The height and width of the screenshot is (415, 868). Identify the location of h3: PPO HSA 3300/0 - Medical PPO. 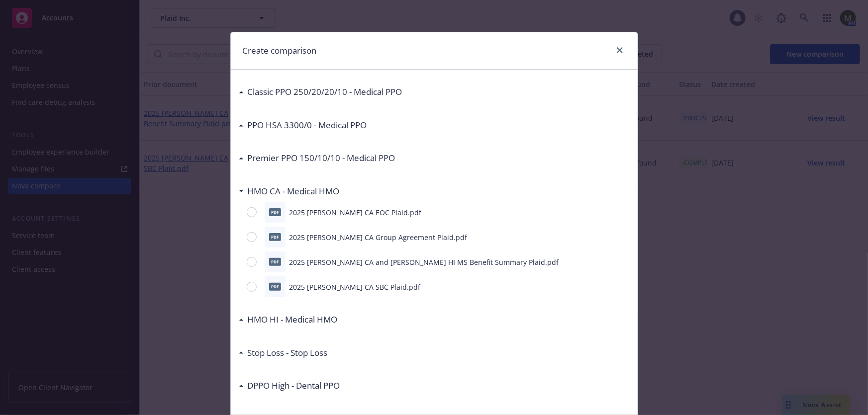
(307, 125).